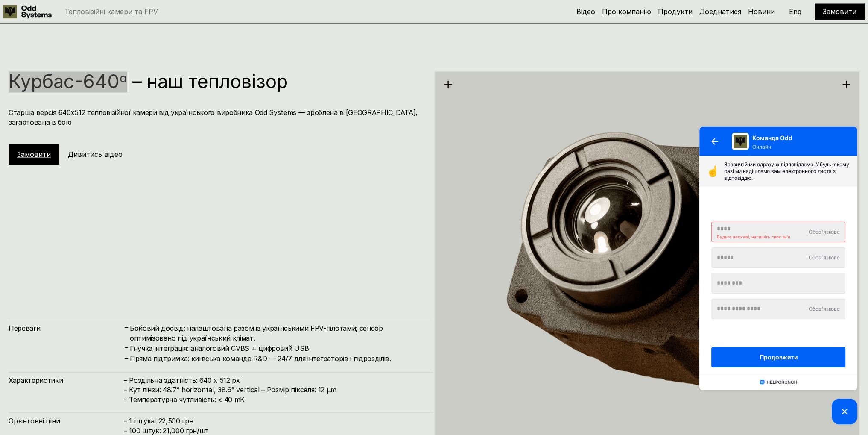  Describe the element at coordinates (795, 11) in the screenshot. I see `p: Eng` at that location.